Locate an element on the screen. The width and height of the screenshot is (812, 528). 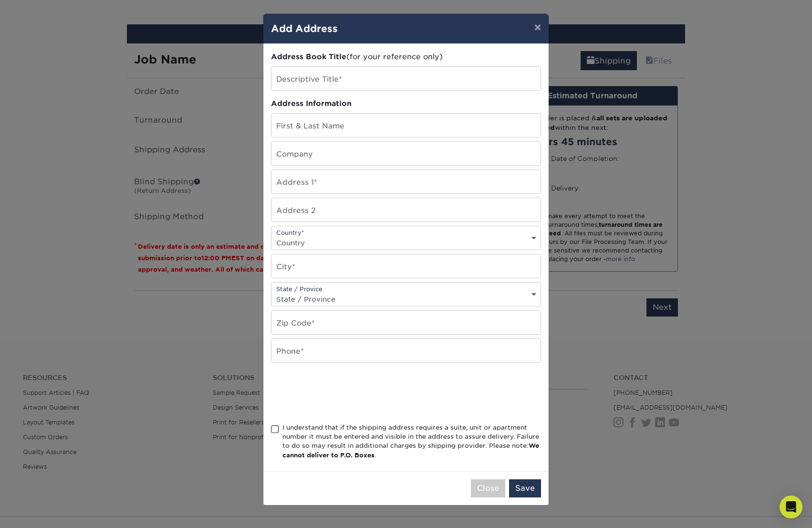
span: Address Book Title is located at coordinates (308, 56).